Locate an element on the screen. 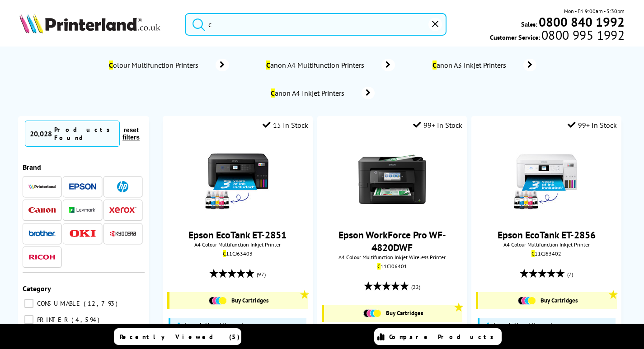 Image resolution: width=644 pixels, height=349 pixels. span: Brand is located at coordinates (32, 167).